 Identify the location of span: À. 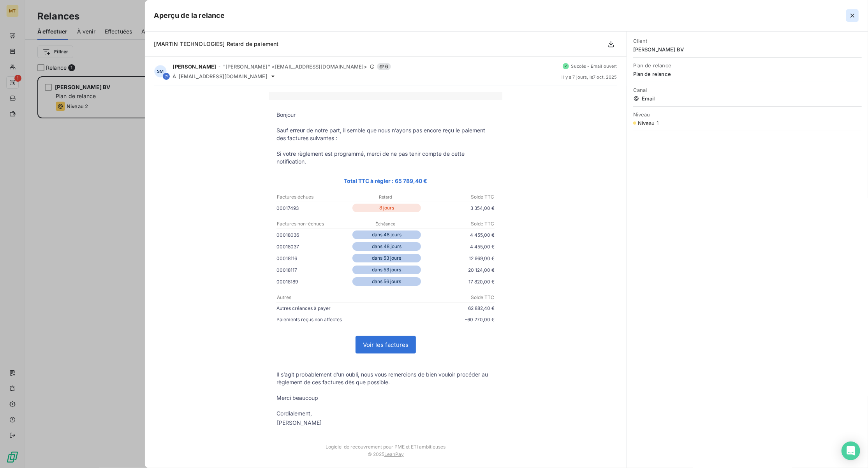
(174, 76).